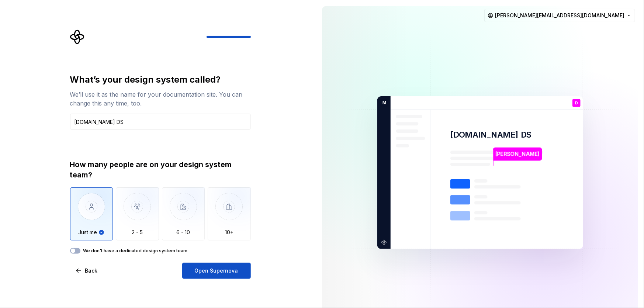 This screenshot has width=644, height=308. I want to click on svg: Supernova Logo, so click(77, 37).